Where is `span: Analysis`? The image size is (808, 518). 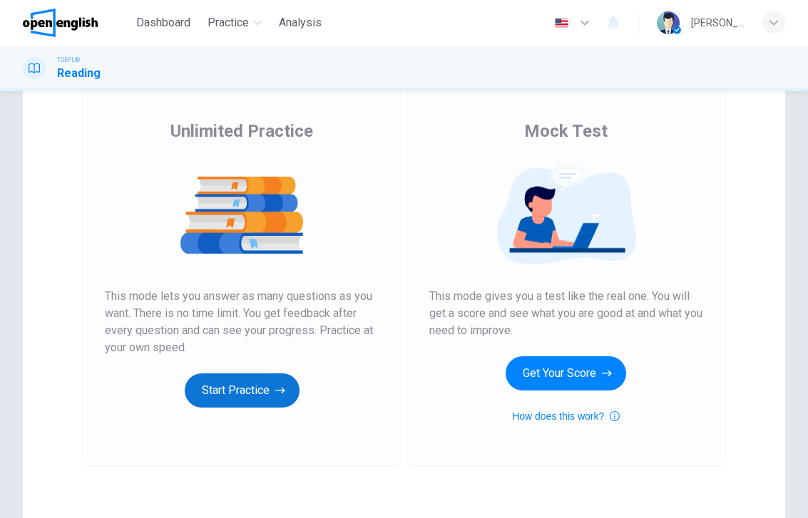
span: Analysis is located at coordinates (300, 23).